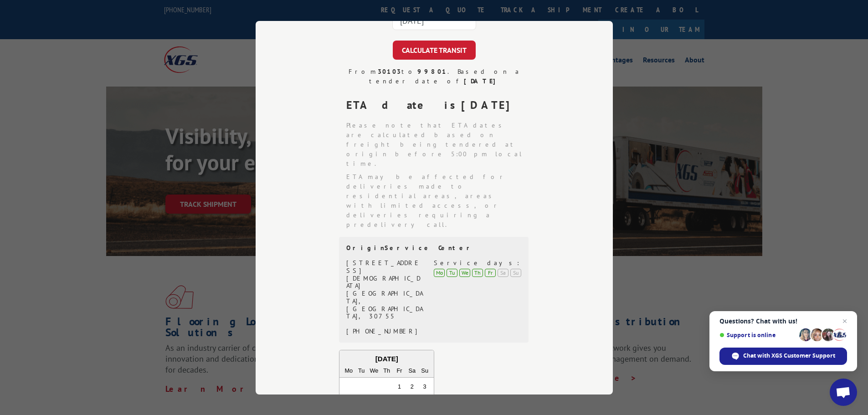  Describe the element at coordinates (412, 387) in the screenshot. I see `div: Choose Saturday, August 2nd, 2025` at that location.